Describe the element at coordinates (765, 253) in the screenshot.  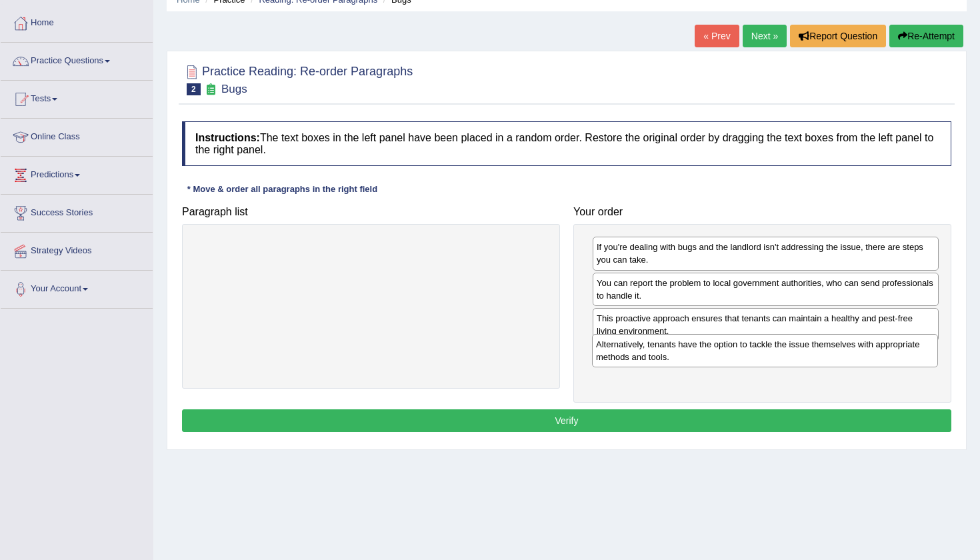
I see `div: If you're dealing with bugs and the landlord isn't addressing the issue, there are steps you can ...` at that location.